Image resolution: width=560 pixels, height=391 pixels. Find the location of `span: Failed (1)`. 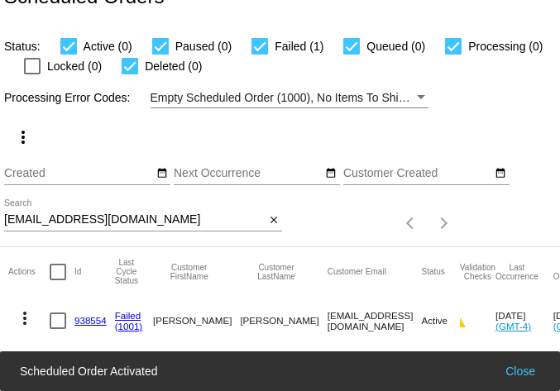

span: Failed (1) is located at coordinates (299, 46).